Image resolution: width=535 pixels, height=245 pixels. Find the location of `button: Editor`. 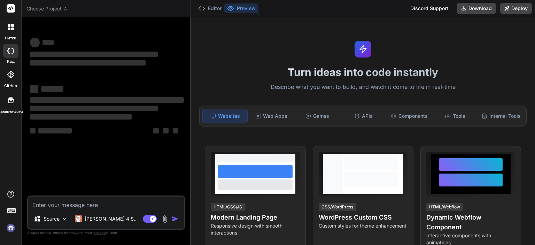

button: Editor is located at coordinates (210, 8).